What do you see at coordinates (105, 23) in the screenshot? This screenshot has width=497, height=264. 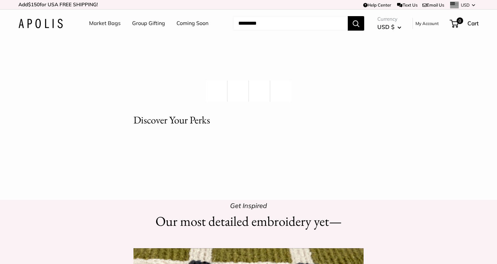 I see `a: Market Bags` at bounding box center [105, 23].